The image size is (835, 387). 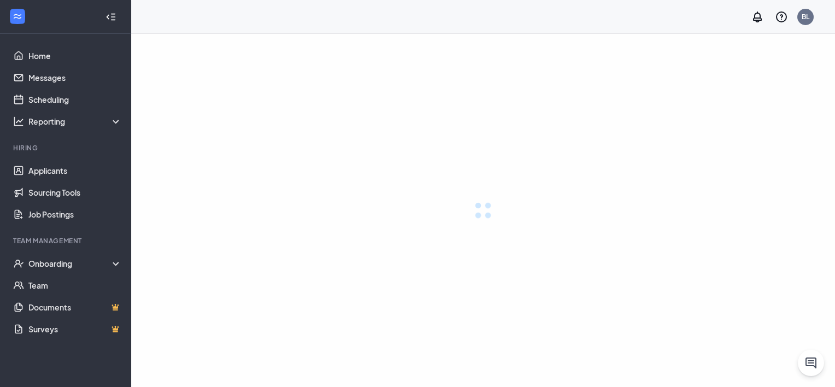 What do you see at coordinates (19, 121) in the screenshot?
I see `svg: Analysis` at bounding box center [19, 121].